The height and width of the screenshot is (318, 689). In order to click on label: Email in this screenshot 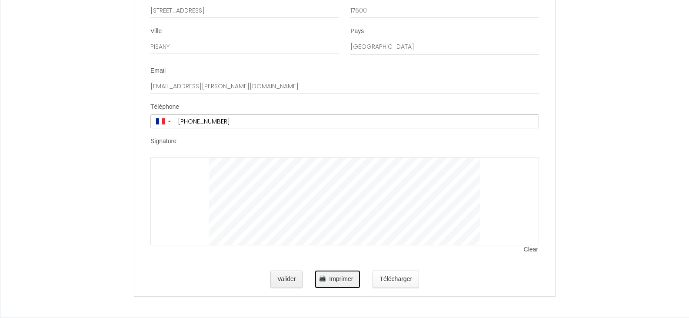, I will do `click(158, 71)`.